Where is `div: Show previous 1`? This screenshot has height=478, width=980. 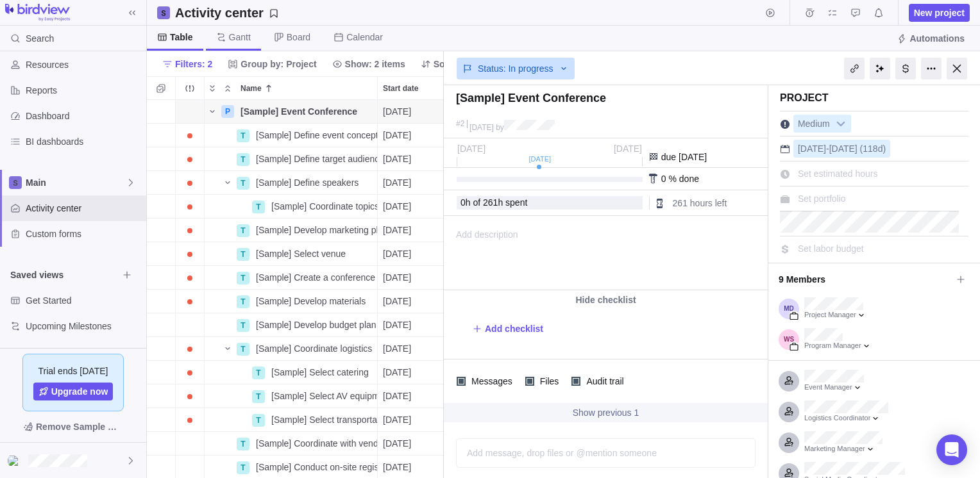 div: Show previous 1 is located at coordinates (605, 413).